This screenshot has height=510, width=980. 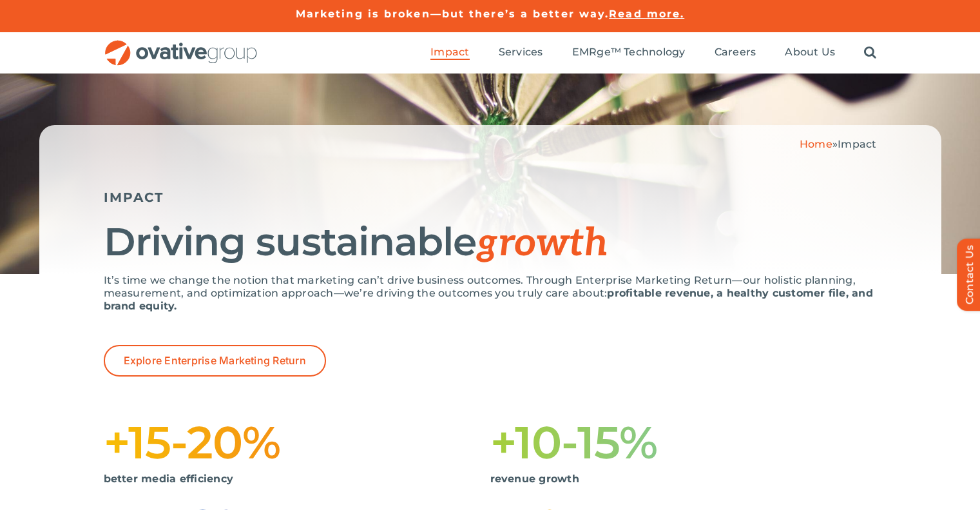 What do you see at coordinates (490, 198) in the screenshot?
I see `h5: IMPACT` at bounding box center [490, 198].